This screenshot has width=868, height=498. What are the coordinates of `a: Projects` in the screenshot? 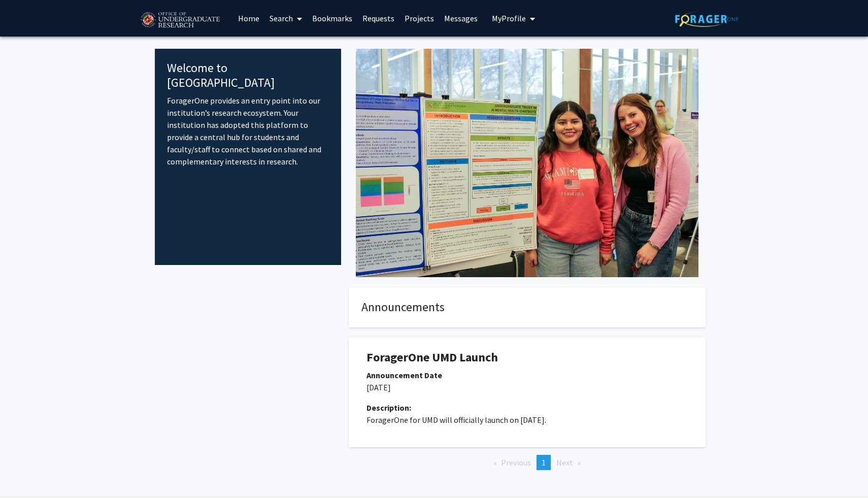 It's located at (419, 18).